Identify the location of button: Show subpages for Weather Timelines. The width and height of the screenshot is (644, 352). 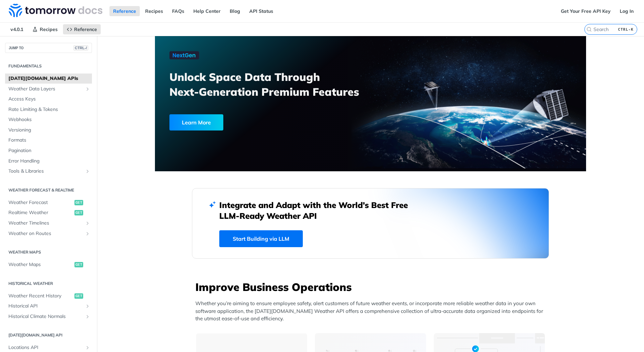
(88, 223).